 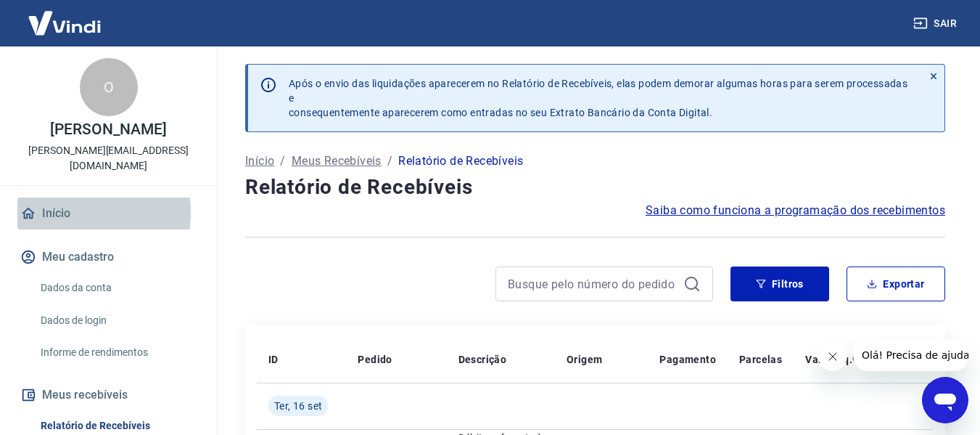 I want to click on a: Dados da conta, so click(x=117, y=287).